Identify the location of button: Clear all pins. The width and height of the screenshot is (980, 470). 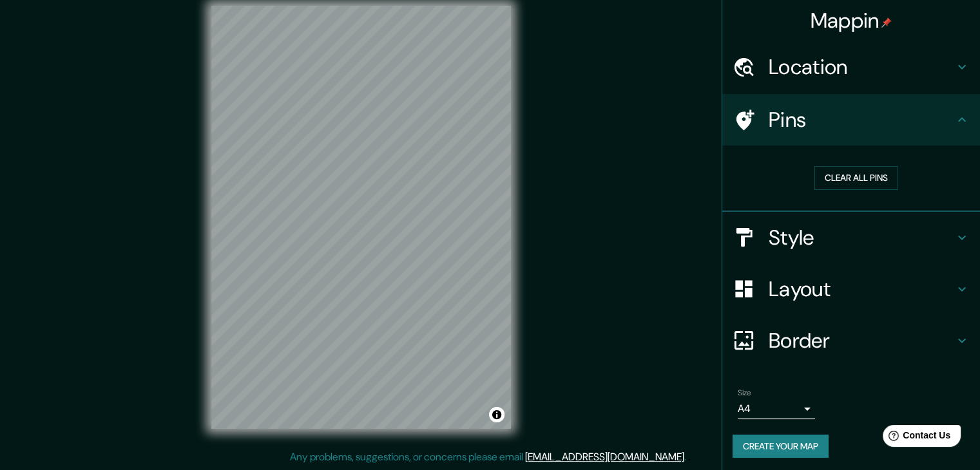
(856, 178).